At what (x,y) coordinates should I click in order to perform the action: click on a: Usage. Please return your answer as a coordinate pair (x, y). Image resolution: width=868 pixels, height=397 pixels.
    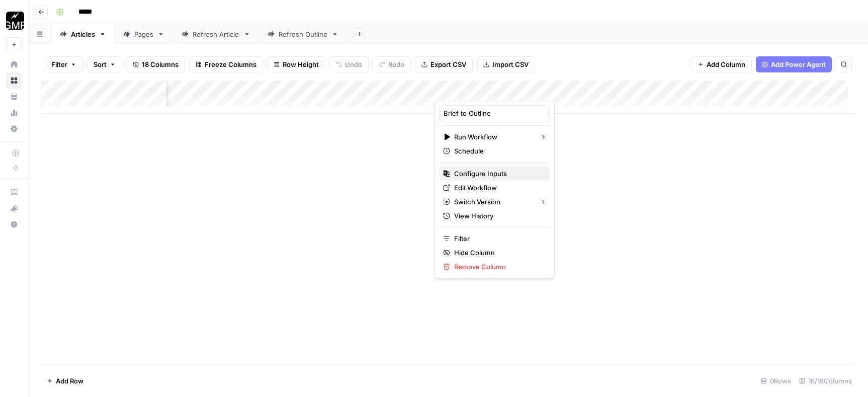
    Looking at the image, I should click on (14, 113).